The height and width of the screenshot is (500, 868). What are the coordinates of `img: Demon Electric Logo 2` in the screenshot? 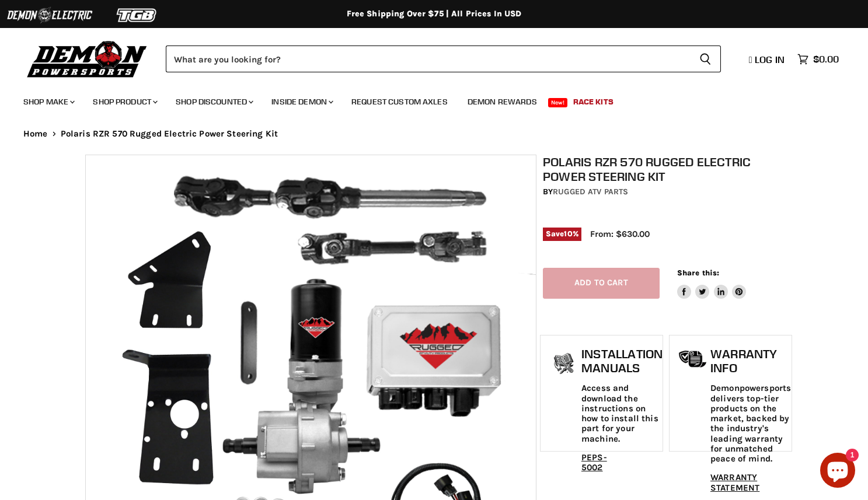 It's located at (50, 15).